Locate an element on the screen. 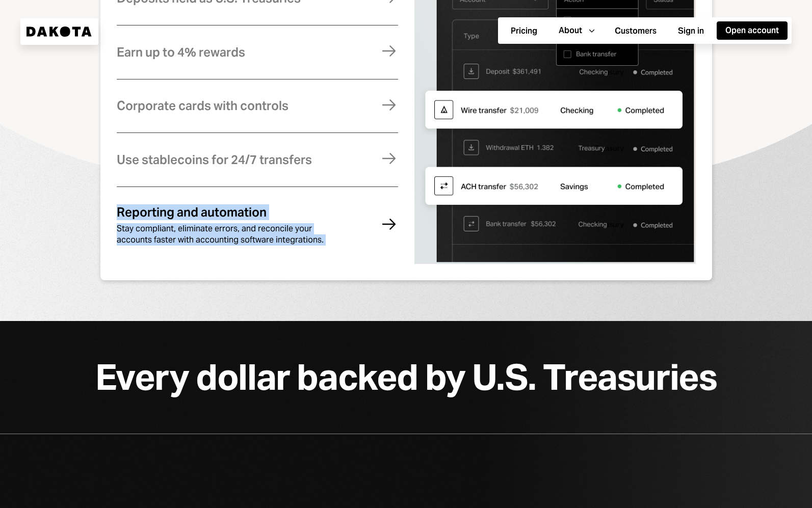  div: Corporate cards with controls is located at coordinates (203, 106).